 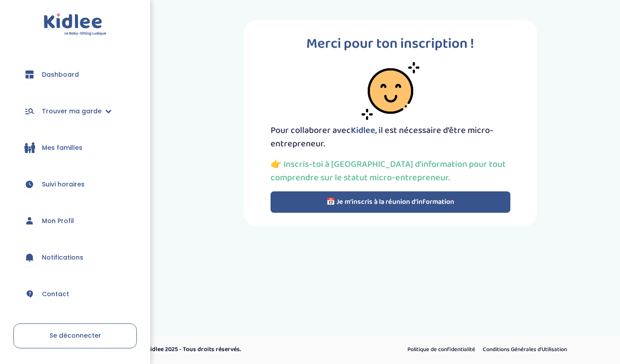 I want to click on span: Trouver ma garde, so click(x=72, y=111).